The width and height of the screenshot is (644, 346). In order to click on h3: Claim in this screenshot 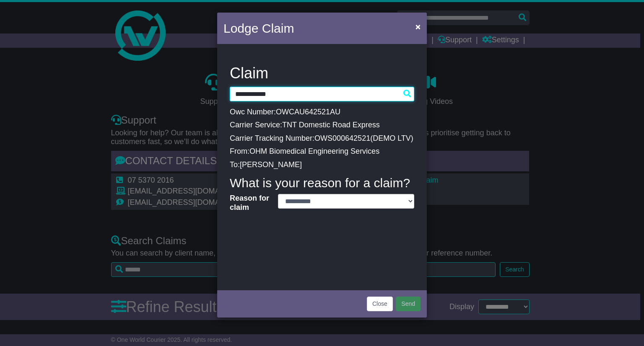, I will do `click(322, 73)`.